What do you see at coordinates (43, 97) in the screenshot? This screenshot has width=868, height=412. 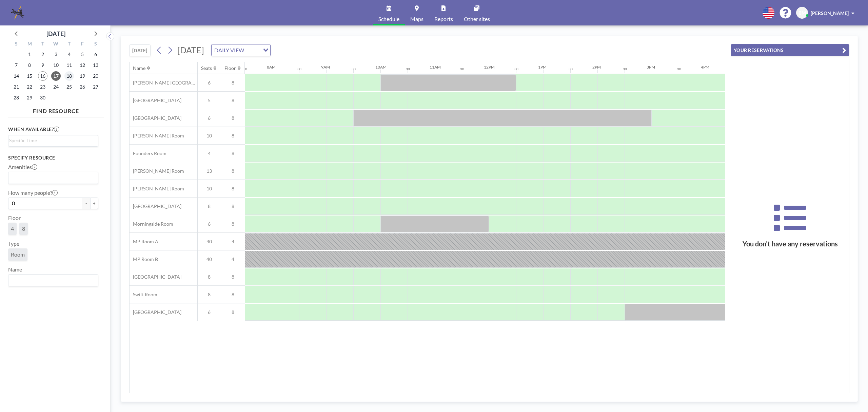 I see `span: Tuesday, September 30, 2025` at bounding box center [43, 97].